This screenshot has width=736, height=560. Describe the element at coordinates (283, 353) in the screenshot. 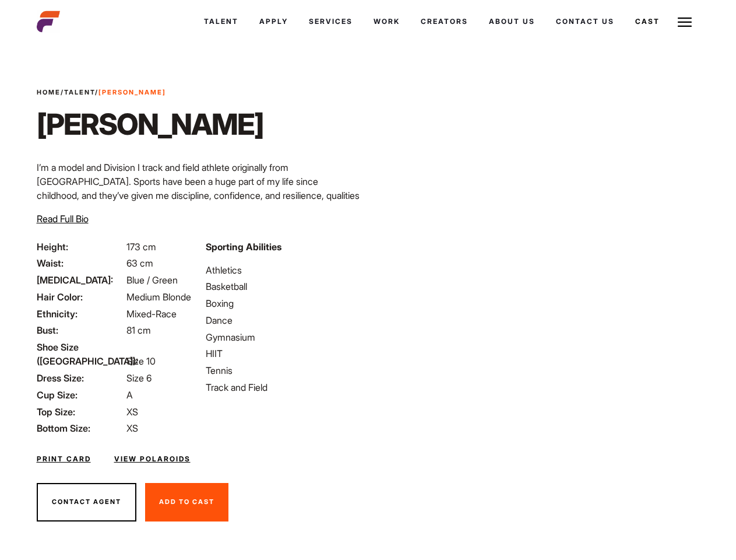

I see `li: HIIT` at that location.